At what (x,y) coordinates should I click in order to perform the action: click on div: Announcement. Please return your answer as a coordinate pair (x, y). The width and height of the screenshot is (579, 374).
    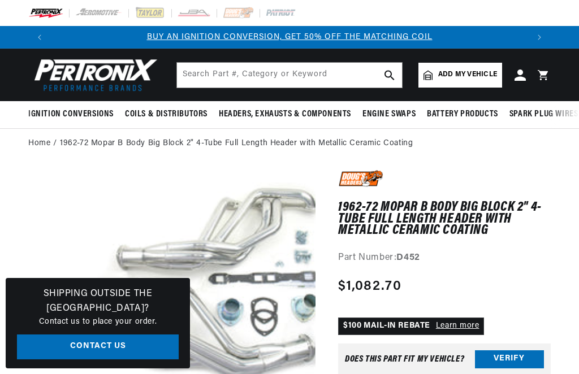
    Looking at the image, I should click on (290, 37).